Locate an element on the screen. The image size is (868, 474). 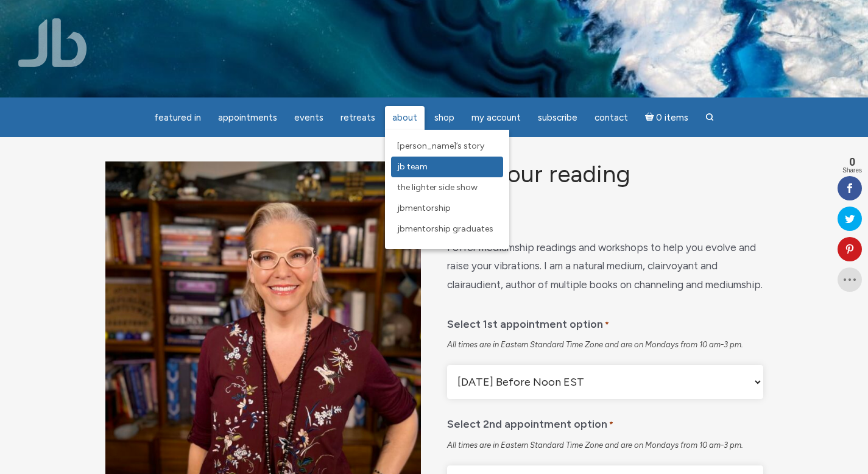
a: Cart0 items is located at coordinates (667, 117).